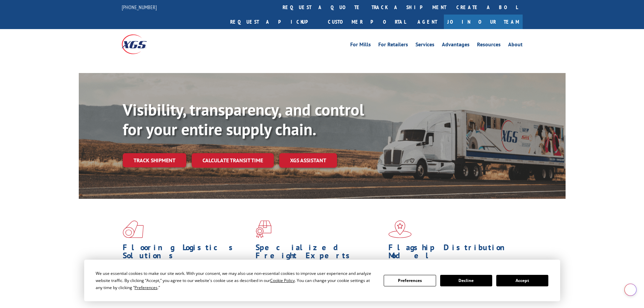 Image resolution: width=644 pixels, height=308 pixels. I want to click on a: For Mills, so click(361, 46).